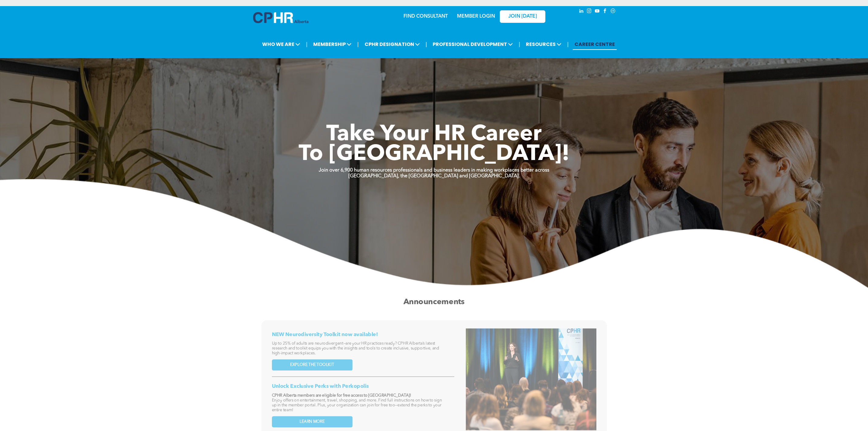 The image size is (868, 431). Describe the element at coordinates (434, 170) in the screenshot. I see `strong: Join over 6,900 human resources professionals and business leaders in making workplaces better ac...` at that location.